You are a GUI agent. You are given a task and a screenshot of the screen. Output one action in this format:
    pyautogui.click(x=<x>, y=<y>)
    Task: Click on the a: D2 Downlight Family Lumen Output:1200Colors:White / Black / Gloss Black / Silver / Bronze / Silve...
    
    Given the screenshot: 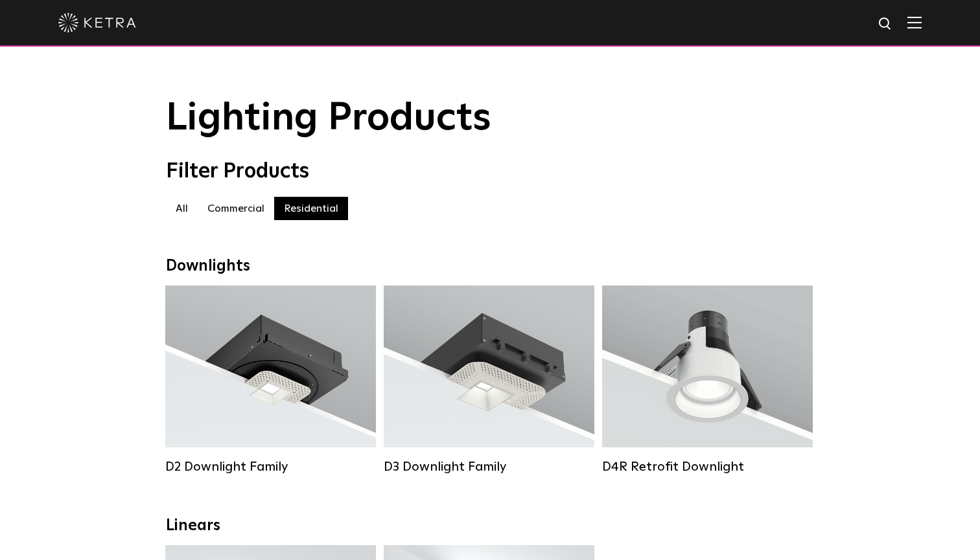 What is the action you would take?
    pyautogui.click(x=270, y=379)
    